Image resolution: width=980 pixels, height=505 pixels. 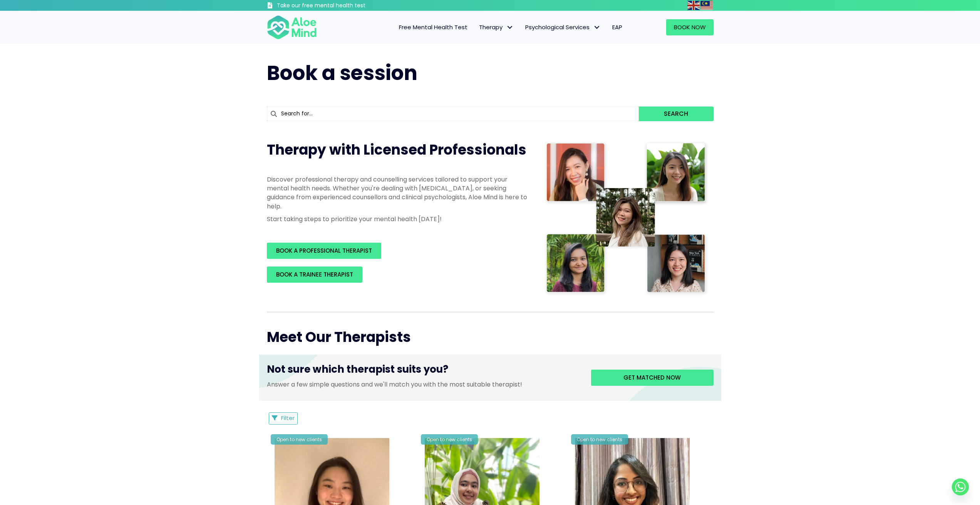 I want to click on a: BOOK A PROFESSIONAL THERAPIST, so click(x=324, y=250).